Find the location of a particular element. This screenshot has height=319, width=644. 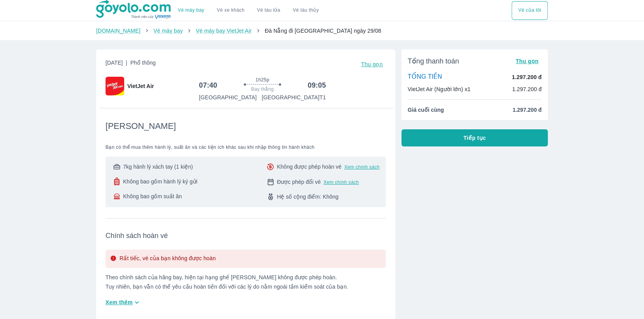

a: Vé máy bay VietJet Air is located at coordinates (223, 31).